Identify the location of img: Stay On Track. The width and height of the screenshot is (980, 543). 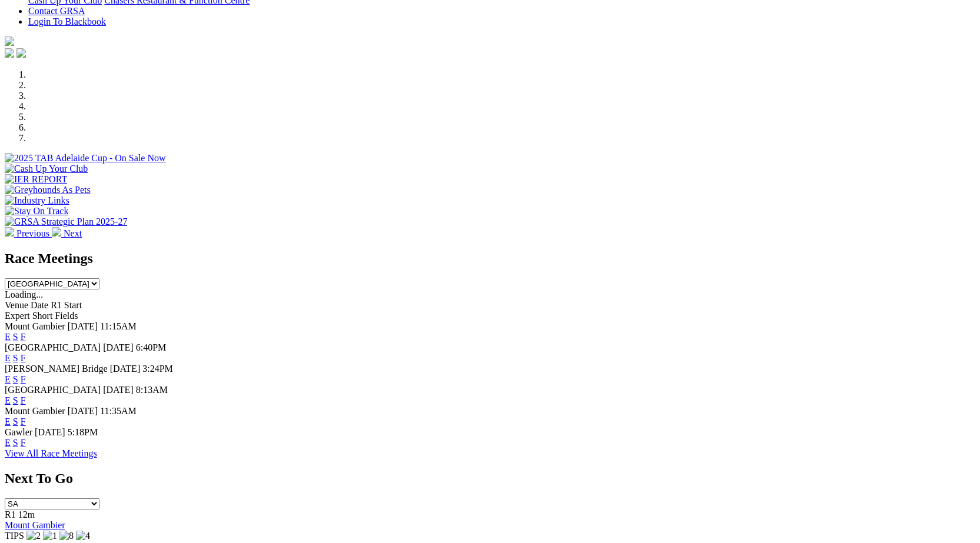
(37, 212).